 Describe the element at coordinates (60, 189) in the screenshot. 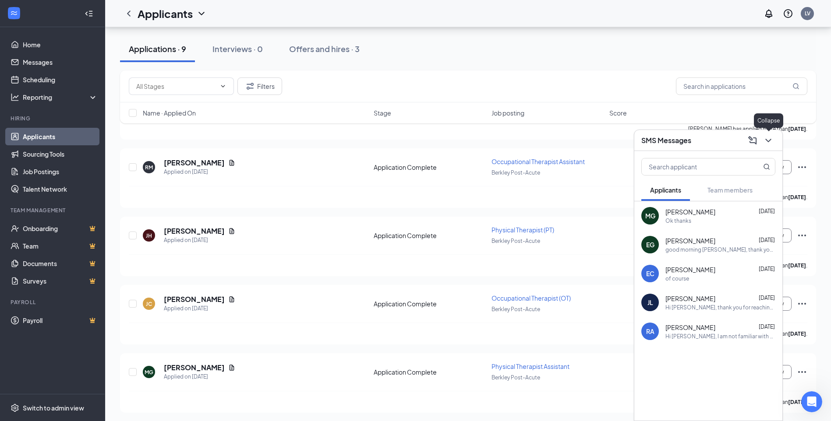

I see `a: Talent Network` at that location.